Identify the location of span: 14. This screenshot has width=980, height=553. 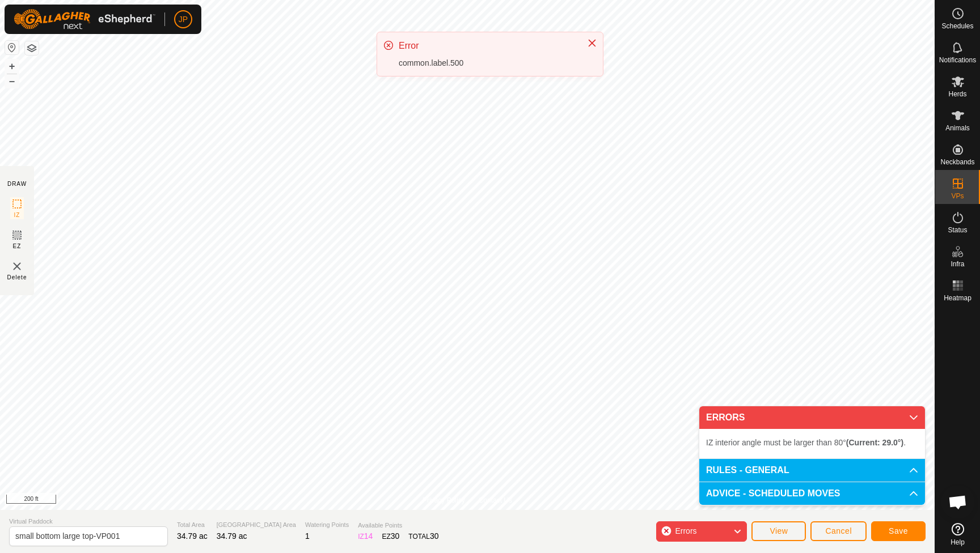
(368, 537).